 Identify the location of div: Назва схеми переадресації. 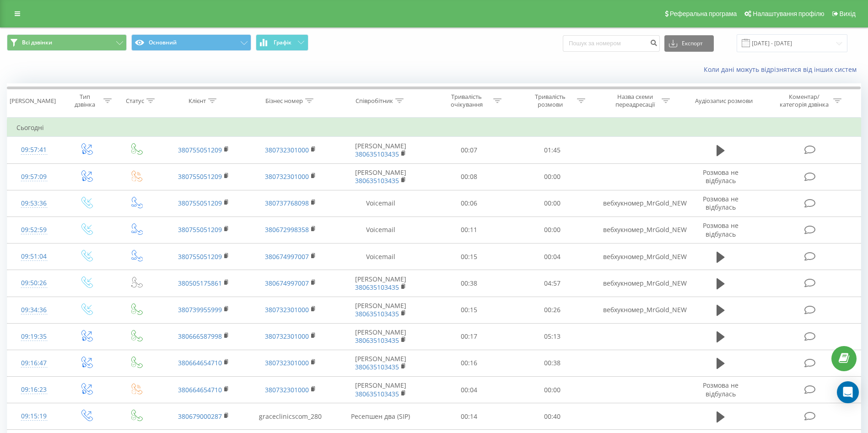
(635, 100).